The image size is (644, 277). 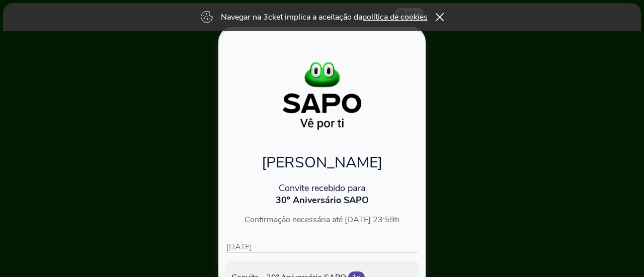 What do you see at coordinates (322, 200) in the screenshot?
I see `p: 30º Aniversário SAPO` at bounding box center [322, 200].